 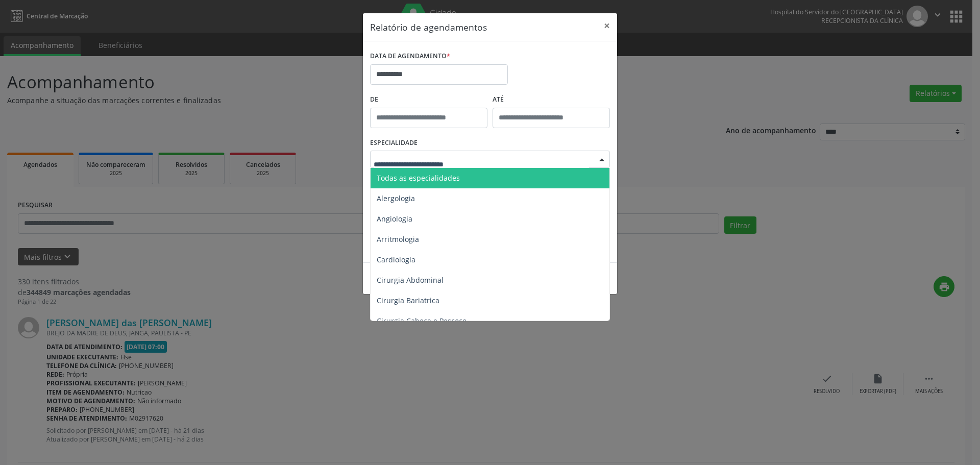 What do you see at coordinates (410, 280) in the screenshot?
I see `span: Cirurgia Abdominal` at bounding box center [410, 280].